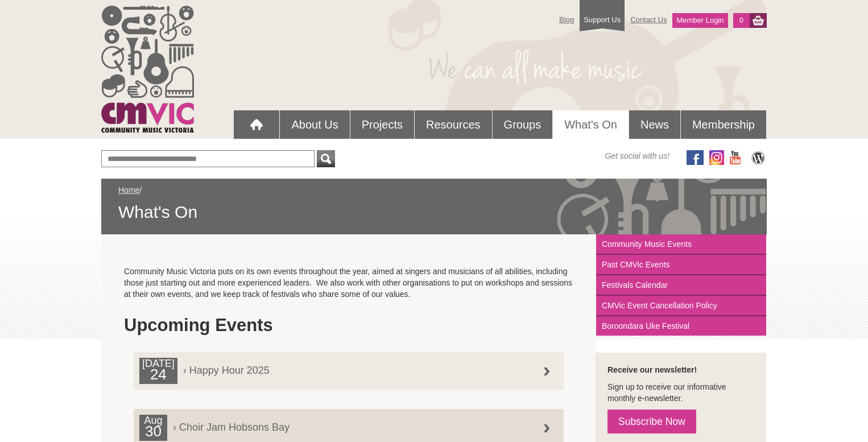  I want to click on strong: Receive our newsletter!, so click(652, 370).